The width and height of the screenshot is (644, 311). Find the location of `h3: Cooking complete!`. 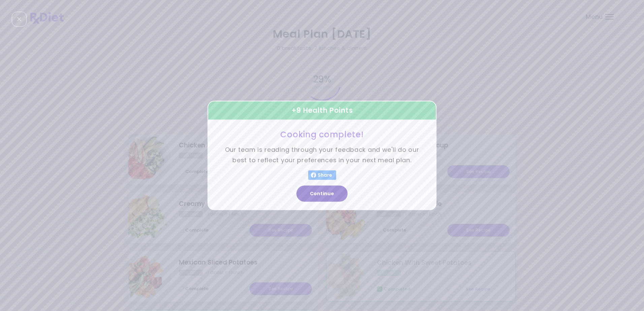

h3: Cooking complete! is located at coordinates (322, 135).